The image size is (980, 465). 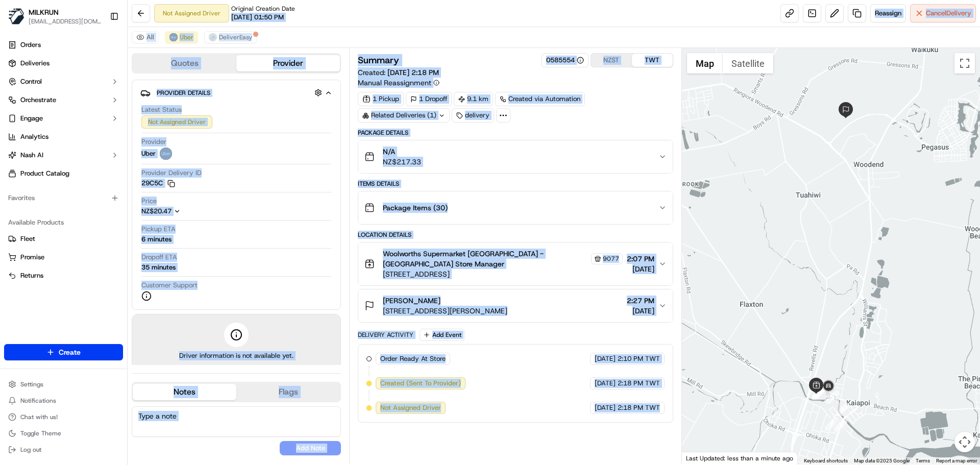 What do you see at coordinates (943, 13) in the screenshot?
I see `button: CancelDelivery` at bounding box center [943, 13].